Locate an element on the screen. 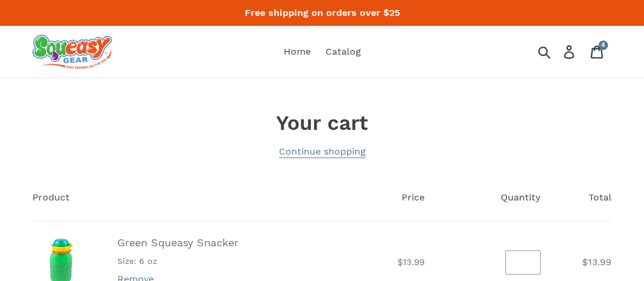 The width and height of the screenshot is (644, 281). a: Green Squeasy Snacker is located at coordinates (178, 243).